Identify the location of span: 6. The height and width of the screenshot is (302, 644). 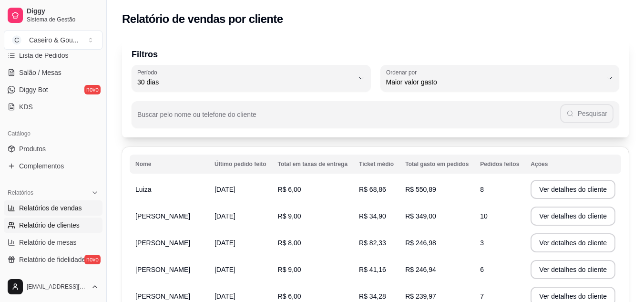
(482, 270).